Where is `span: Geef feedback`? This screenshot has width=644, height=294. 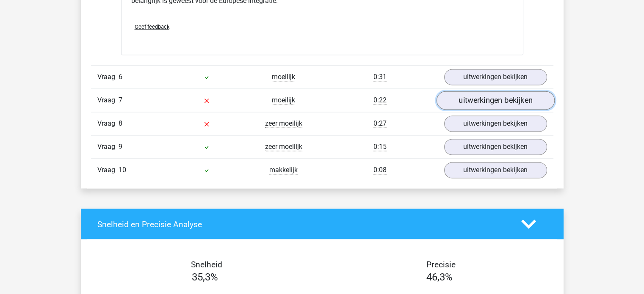
span: Geef feedback is located at coordinates (152, 27).